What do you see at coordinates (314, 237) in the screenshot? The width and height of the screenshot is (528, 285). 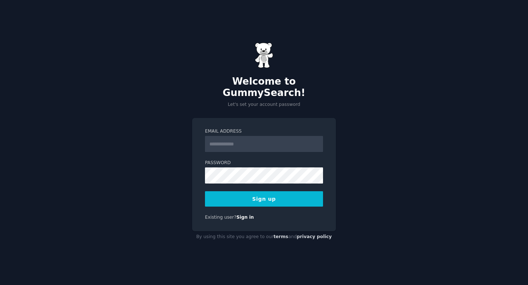 I see `a: privacy policy` at bounding box center [314, 237].